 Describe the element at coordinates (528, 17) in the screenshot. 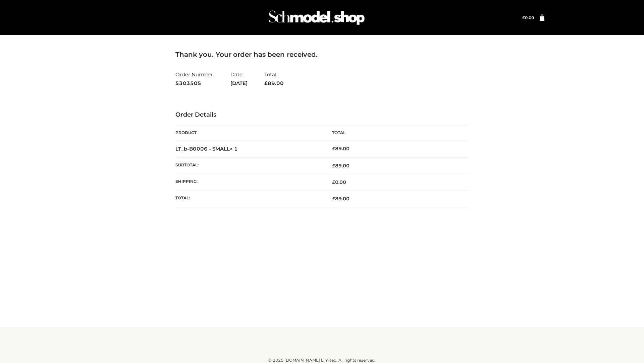

I see `a: £0.00` at that location.